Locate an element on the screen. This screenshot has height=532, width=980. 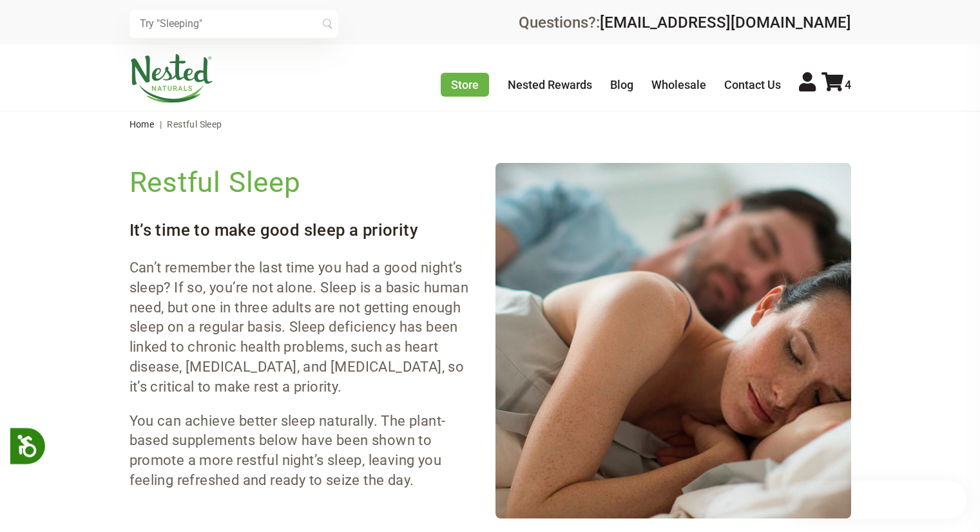
a: Nested Rewards is located at coordinates (549, 84).